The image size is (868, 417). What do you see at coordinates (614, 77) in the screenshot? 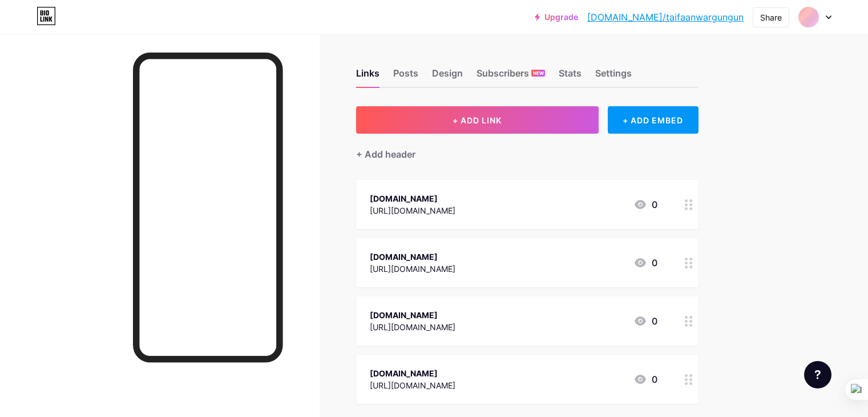
I see `div: Settings` at bounding box center [614, 77].